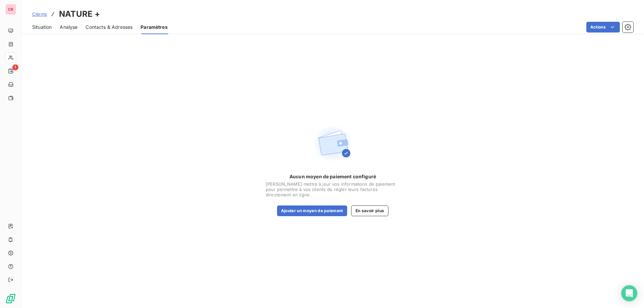  What do you see at coordinates (79, 14) in the screenshot?
I see `h3: NATURE +` at bounding box center [79, 14].